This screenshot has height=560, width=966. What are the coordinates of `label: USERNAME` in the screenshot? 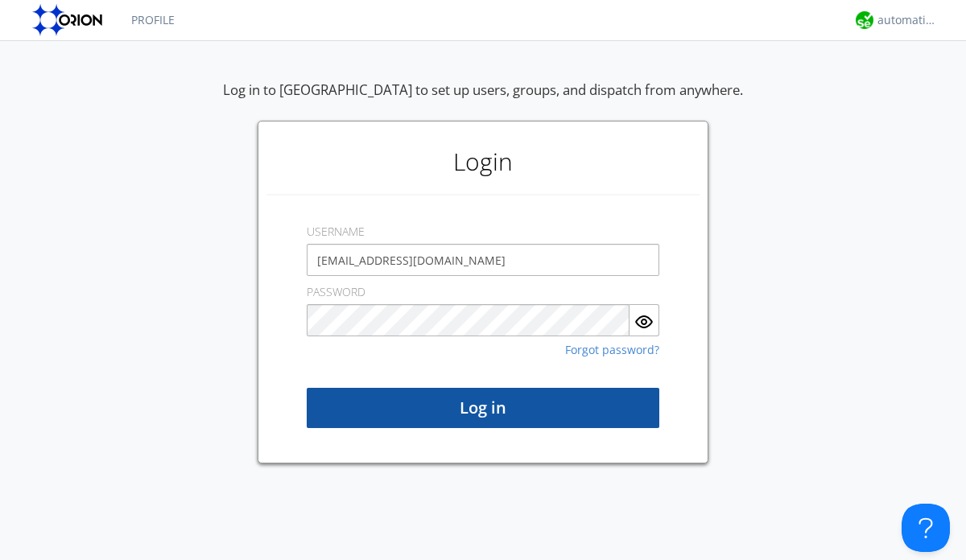 It's located at (336, 232).